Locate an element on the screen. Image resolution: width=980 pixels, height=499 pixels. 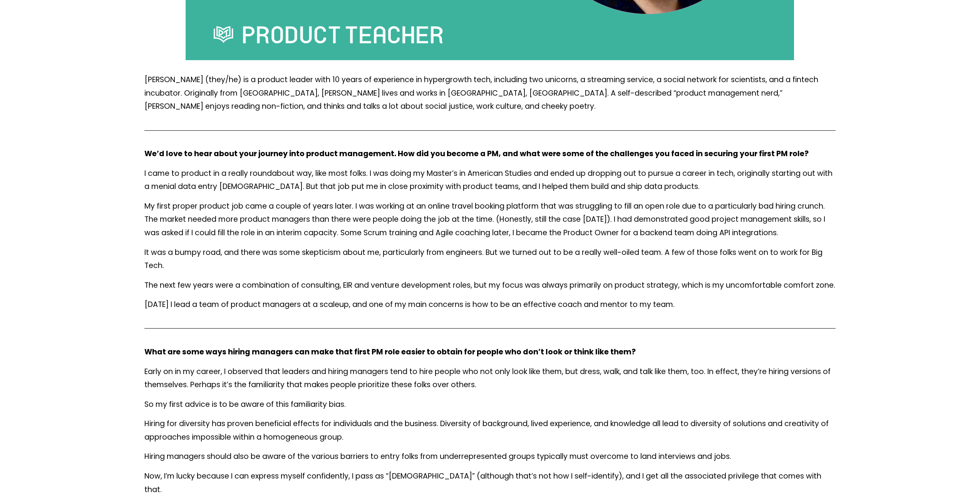
p: The next few years were a combination of consulting, EIR and venture development roles, but my fo... is located at coordinates (490, 285).